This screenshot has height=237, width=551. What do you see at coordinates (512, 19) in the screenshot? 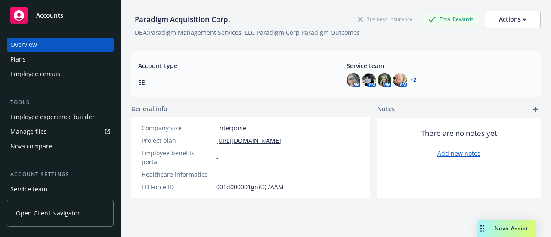
I see `div: Actions` at bounding box center [512, 19].